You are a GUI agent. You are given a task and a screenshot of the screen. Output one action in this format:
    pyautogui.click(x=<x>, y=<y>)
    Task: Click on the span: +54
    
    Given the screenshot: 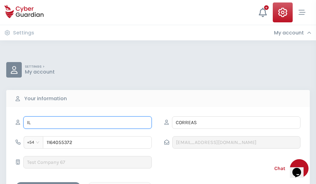 What is the action you would take?
    pyautogui.click(x=33, y=143)
    